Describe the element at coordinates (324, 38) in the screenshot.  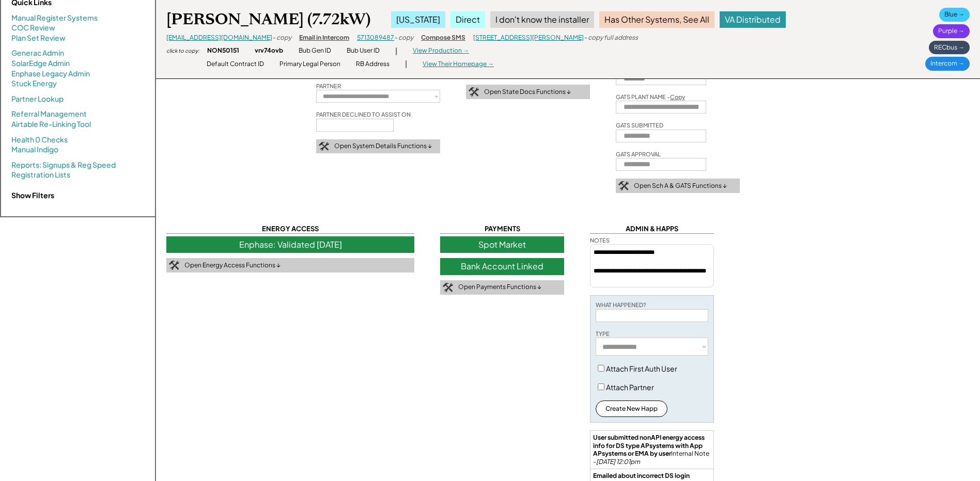
I see `div: Email in Intercom` at that location.